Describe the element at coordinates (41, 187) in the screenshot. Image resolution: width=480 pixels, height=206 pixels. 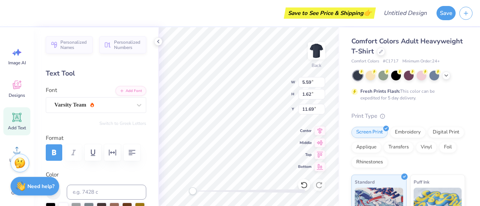
I see `strong: Need help?` at that location.